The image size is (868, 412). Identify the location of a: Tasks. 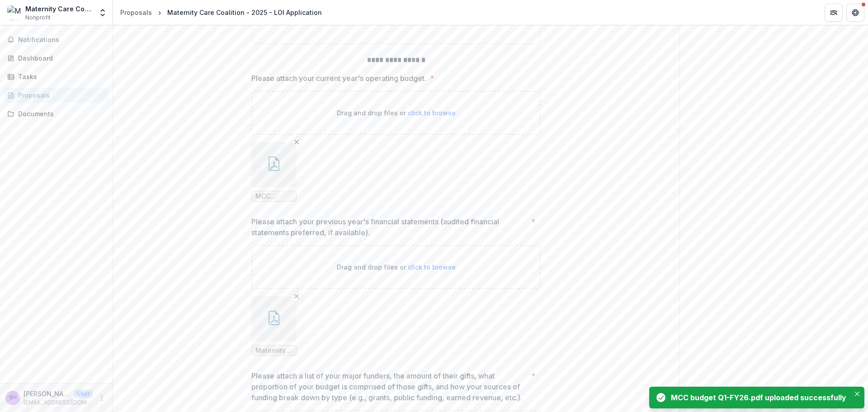
(56, 77).